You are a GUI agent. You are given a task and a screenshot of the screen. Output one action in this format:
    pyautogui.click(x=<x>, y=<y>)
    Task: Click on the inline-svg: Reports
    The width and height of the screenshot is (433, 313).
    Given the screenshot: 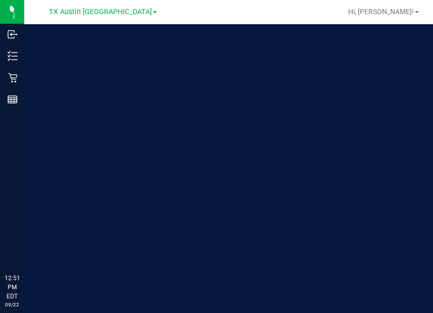 What is the action you would take?
    pyautogui.click(x=13, y=100)
    